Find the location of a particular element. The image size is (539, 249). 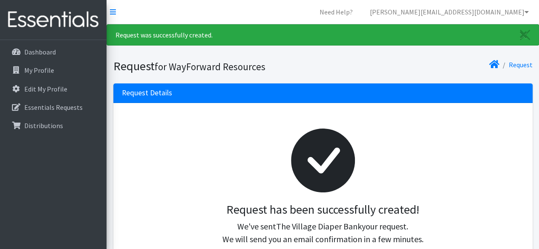

a: Request is located at coordinates (521, 65).